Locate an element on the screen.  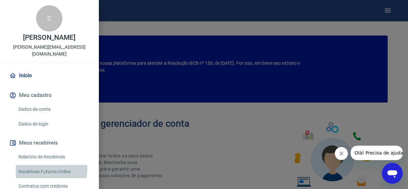
button: Meus recebíveis is located at coordinates (49, 143).